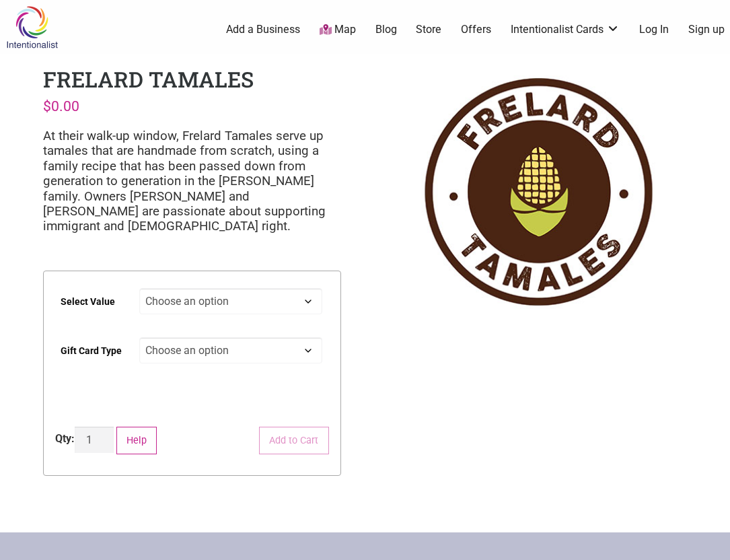 This screenshot has height=560, width=730. Describe the element at coordinates (263, 29) in the screenshot. I see `a: Add a Business` at that location.